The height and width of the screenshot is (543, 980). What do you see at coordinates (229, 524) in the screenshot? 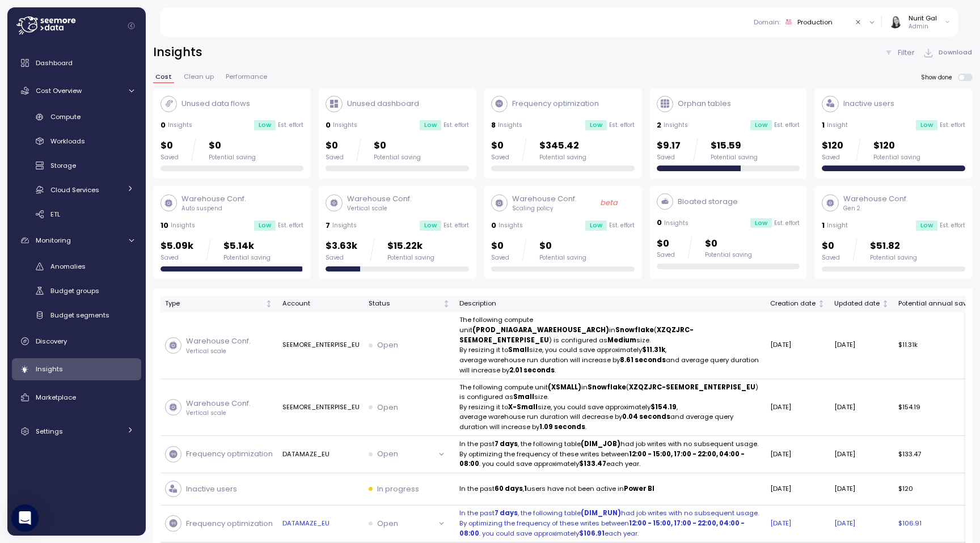
I see `p: Frequency optimization` at bounding box center [229, 524].